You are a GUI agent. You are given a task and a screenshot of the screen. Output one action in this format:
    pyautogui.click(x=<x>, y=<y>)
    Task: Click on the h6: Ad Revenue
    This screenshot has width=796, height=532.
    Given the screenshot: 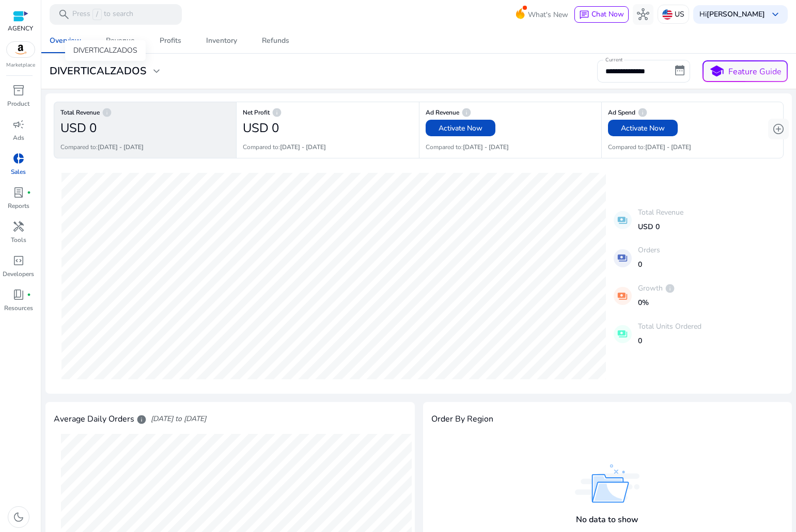 What is the action you would take?
    pyautogui.click(x=510, y=112)
    